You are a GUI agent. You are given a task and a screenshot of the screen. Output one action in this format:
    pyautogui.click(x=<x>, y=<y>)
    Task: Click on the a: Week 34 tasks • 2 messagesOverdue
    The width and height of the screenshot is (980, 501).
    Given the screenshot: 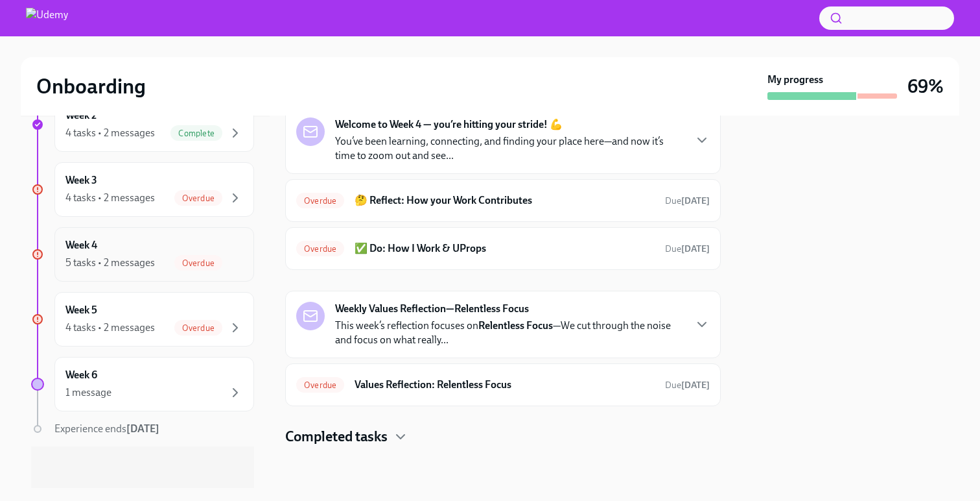 What is the action you would take?
    pyautogui.click(x=143, y=189)
    